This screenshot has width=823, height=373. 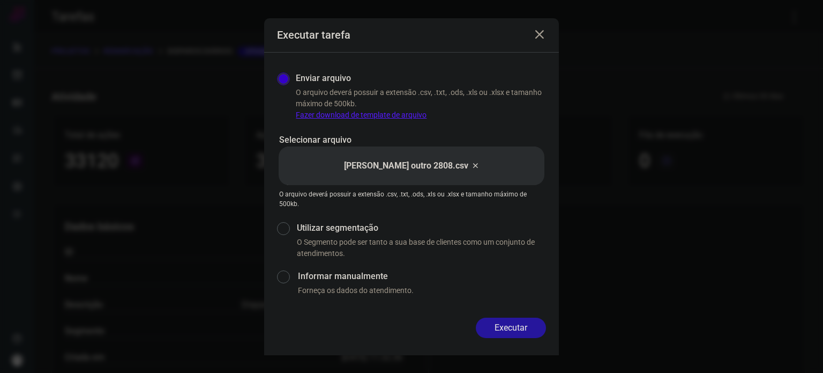 I want to click on label: Informar manualmente, so click(x=422, y=276).